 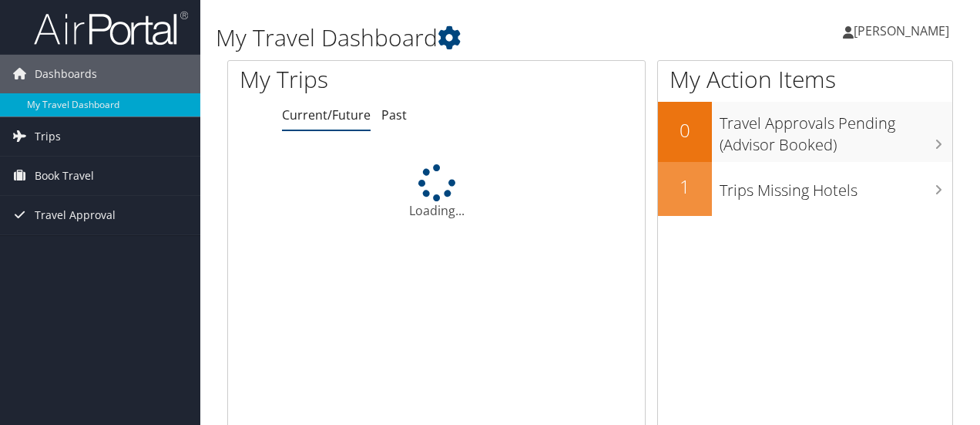 What do you see at coordinates (394, 115) in the screenshot?
I see `a: Past` at bounding box center [394, 115].